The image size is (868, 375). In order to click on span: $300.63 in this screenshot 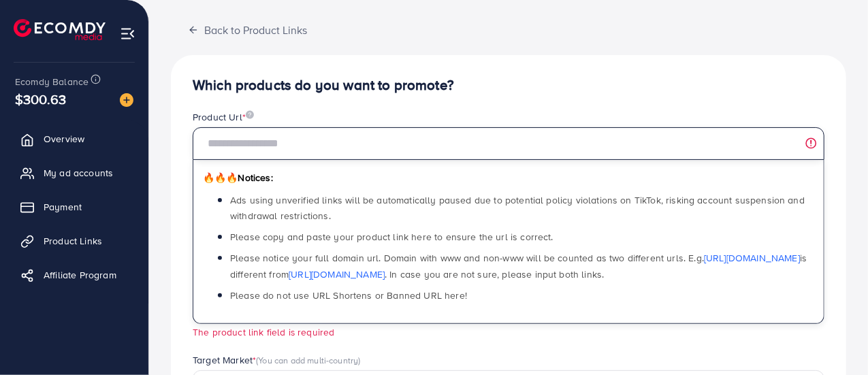, I will do `click(40, 99)`.